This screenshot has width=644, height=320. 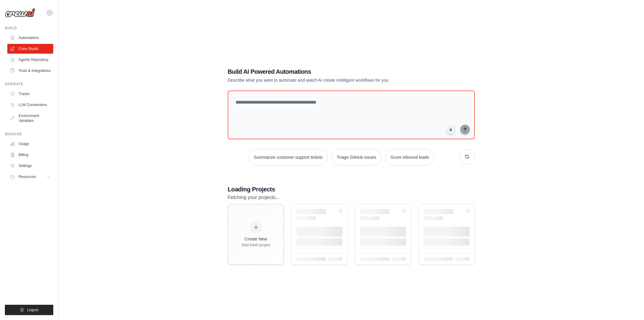 What do you see at coordinates (351, 197) in the screenshot?
I see `p: Fetching your projects...` at bounding box center [351, 197].